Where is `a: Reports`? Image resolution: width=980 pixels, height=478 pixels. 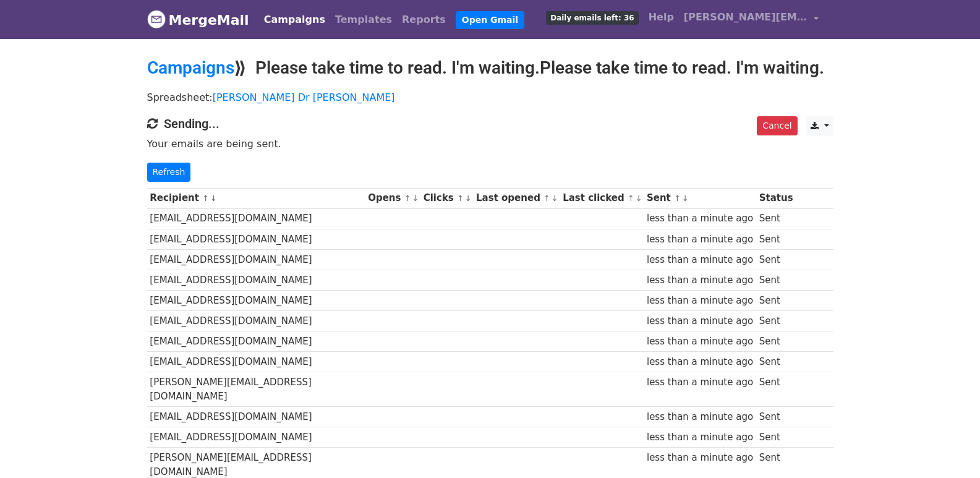
a: Reports is located at coordinates (423, 20).